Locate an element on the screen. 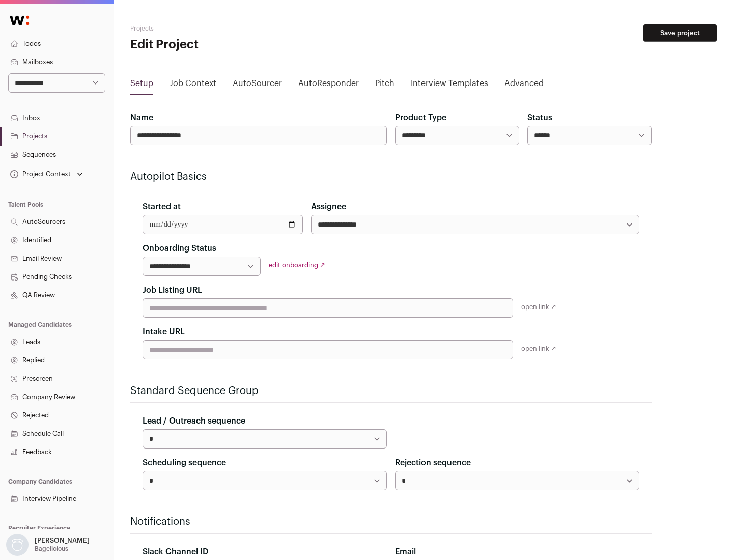  label: Intake URL is located at coordinates (164, 332).